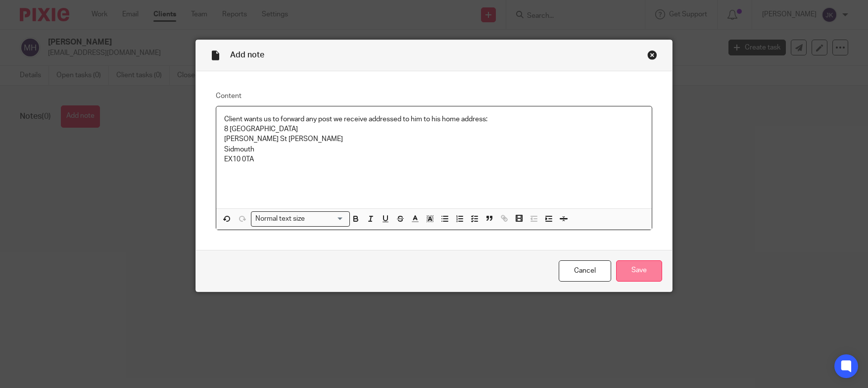 The width and height of the screenshot is (868, 388). What do you see at coordinates (434, 149) in the screenshot?
I see `p: Sidmouth` at bounding box center [434, 149].